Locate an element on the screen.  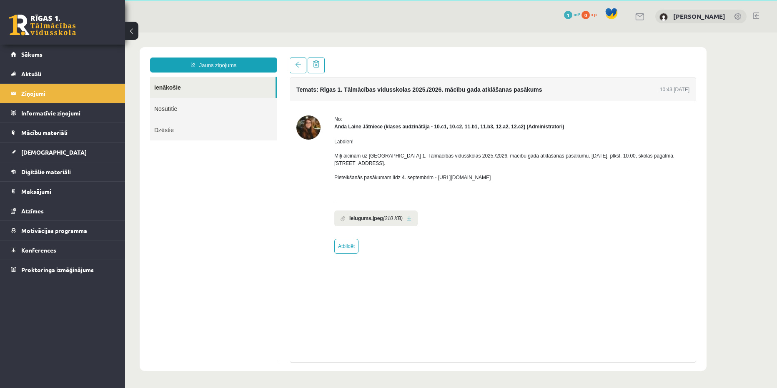
span: Motivācijas programma is located at coordinates (54, 231).